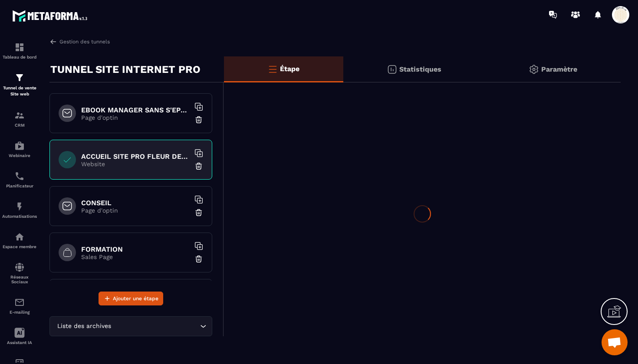 The width and height of the screenshot is (638, 364). I want to click on p: TUNNEL SITE INTERNET PRO, so click(125, 70).